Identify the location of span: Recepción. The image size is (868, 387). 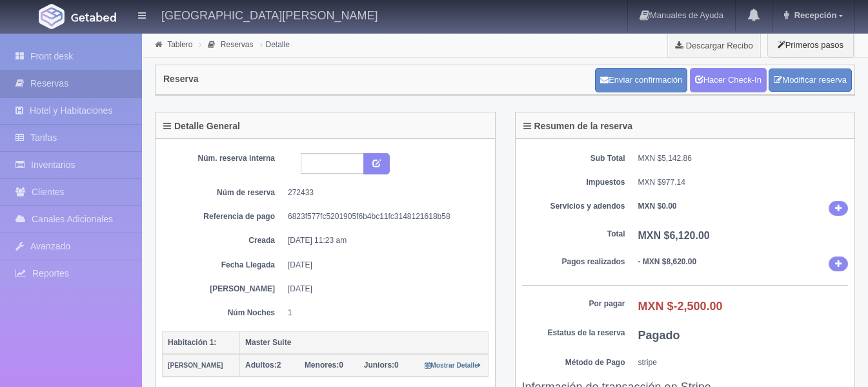
(813, 15).